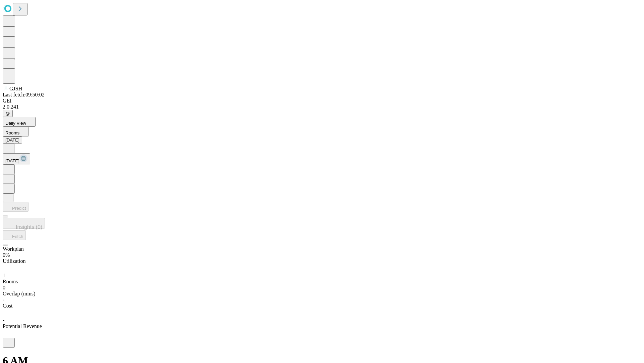 This screenshot has height=363, width=644. I want to click on button: Daily View, so click(19, 121).